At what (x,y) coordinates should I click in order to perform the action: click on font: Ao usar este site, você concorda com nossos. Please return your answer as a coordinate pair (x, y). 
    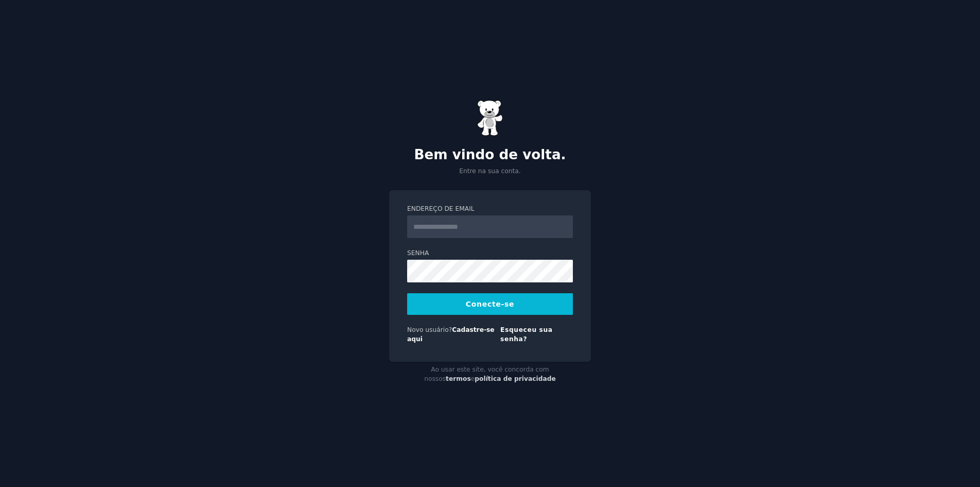
    Looking at the image, I should click on (487, 374).